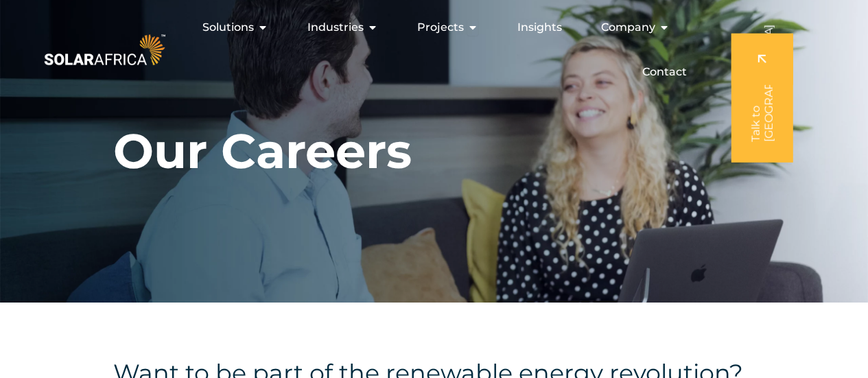  Describe the element at coordinates (441, 28) in the screenshot. I see `span: Projects` at that location.